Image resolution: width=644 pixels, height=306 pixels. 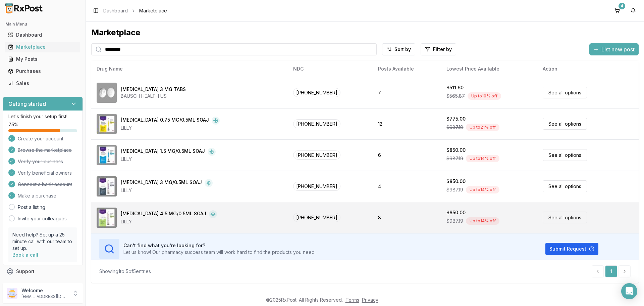 I want to click on h3: Getting started, so click(x=27, y=104).